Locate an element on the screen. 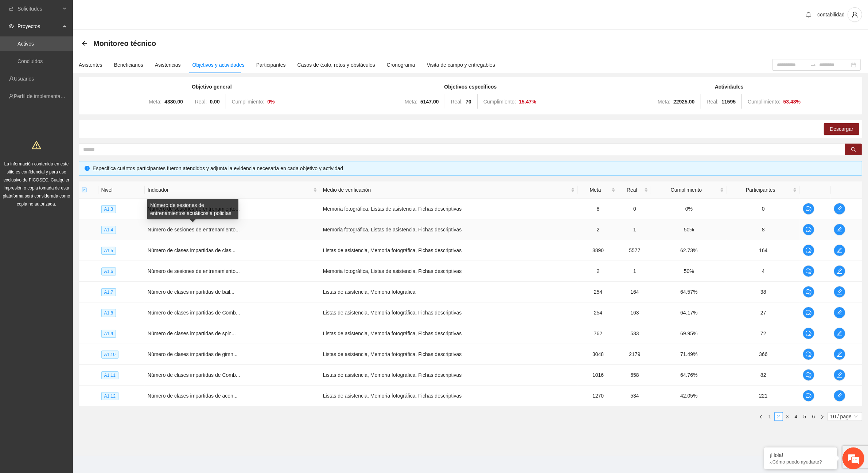  span: Número de clases impartidas de clas... is located at coordinates (191, 250).